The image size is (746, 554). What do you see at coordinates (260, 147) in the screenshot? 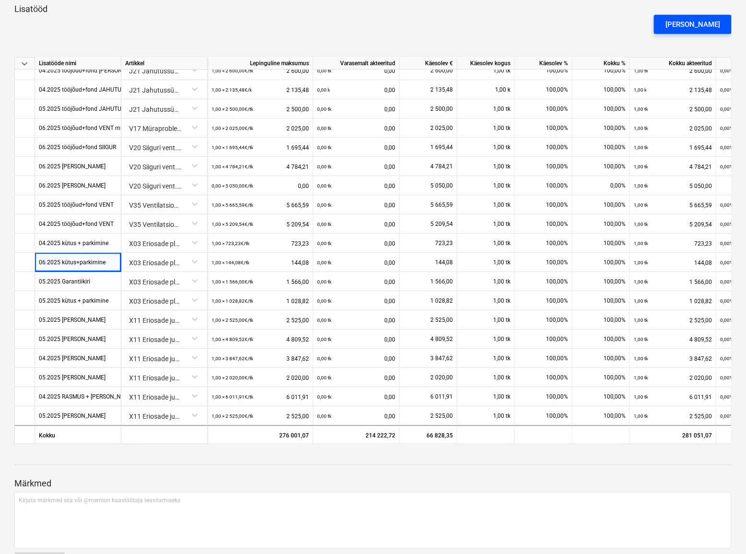
I see `div: 1 695,44` at bounding box center [260, 147].